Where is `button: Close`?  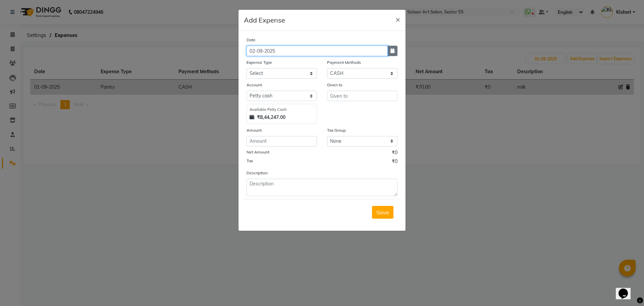
button: Close is located at coordinates (398, 19).